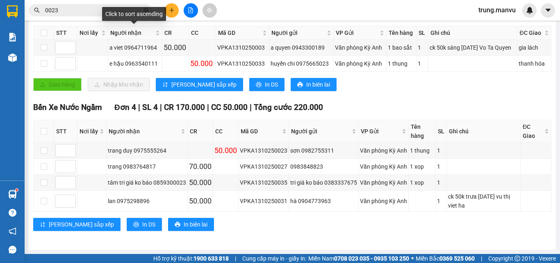 The width and height of the screenshot is (560, 263). What do you see at coordinates (324, 150) in the screenshot?
I see `div: sơn 0982755311` at bounding box center [324, 150].